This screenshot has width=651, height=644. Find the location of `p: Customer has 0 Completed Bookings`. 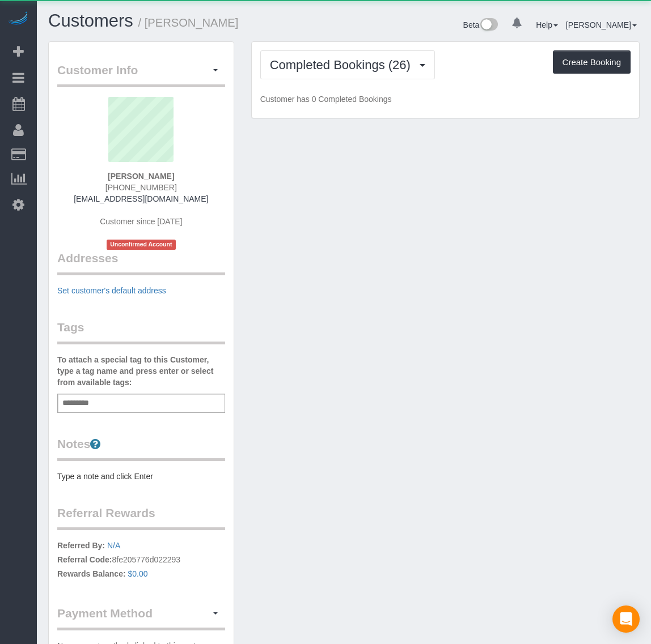

p: Customer has 0 Completed Bookings is located at coordinates (445, 99).